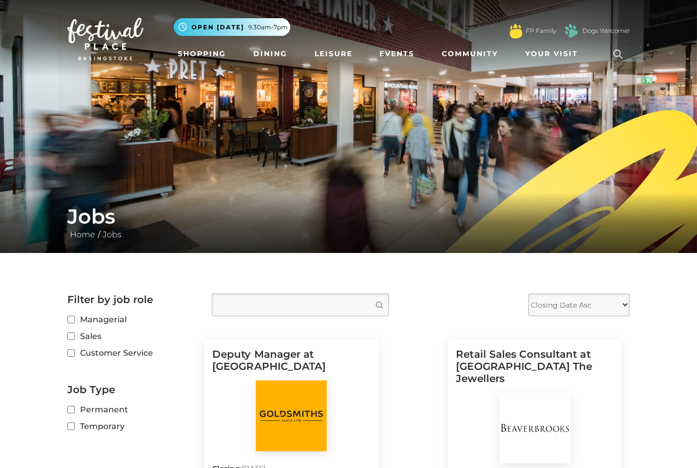 This screenshot has height=468, width=697. Describe the element at coordinates (535, 428) in the screenshot. I see `img: BeaverBrooks The Jewellers` at that location.